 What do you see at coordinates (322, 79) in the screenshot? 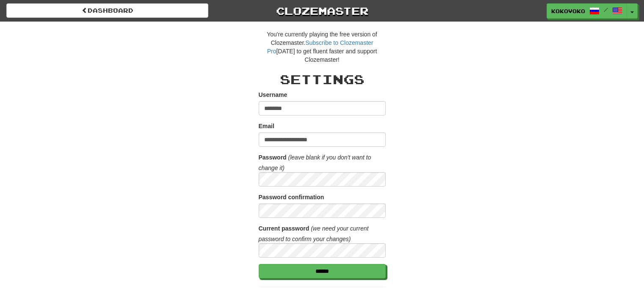
I see `h2: Settings` at bounding box center [322, 79].